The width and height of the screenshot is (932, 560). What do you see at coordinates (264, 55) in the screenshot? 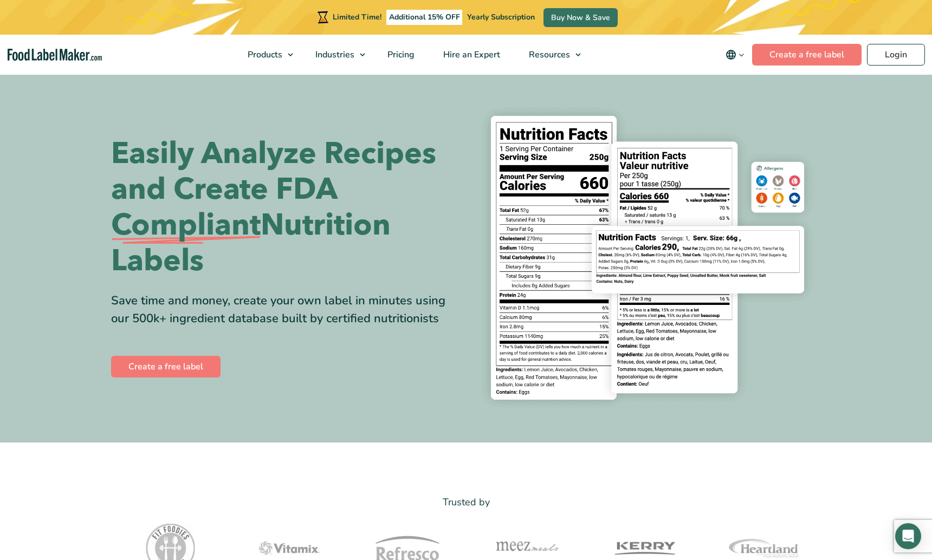
I see `span: Products` at bounding box center [264, 55].